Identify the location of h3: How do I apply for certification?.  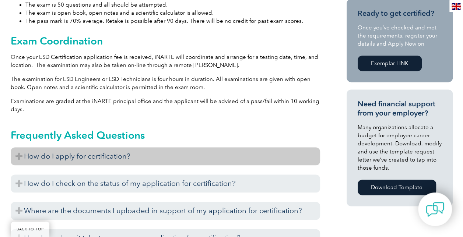
(166, 156).